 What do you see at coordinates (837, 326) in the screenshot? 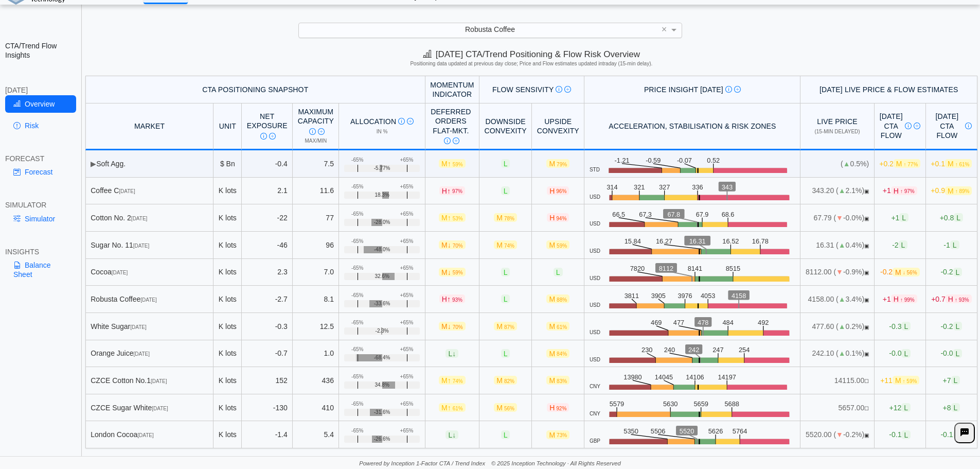
I see `td: 477.60 ( 0.2%)` at bounding box center [837, 326].